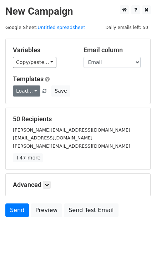 The image size is (156, 256). What do you see at coordinates (61, 91) in the screenshot?
I see `button: Save` at bounding box center [61, 91].